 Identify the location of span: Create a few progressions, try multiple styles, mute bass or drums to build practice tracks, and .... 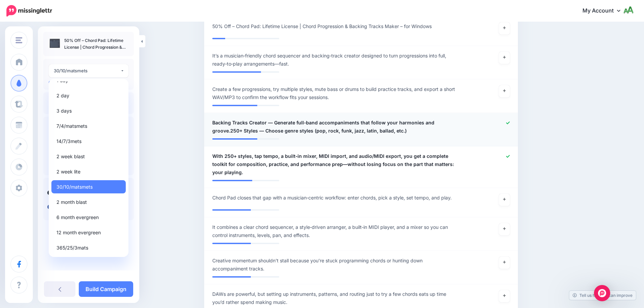
(335, 93).